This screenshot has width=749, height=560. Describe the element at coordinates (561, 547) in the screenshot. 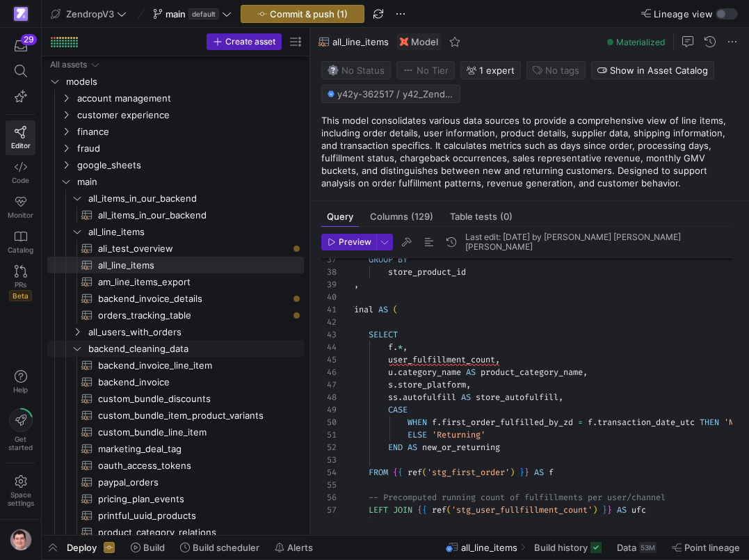

I see `span: Build history` at that location.